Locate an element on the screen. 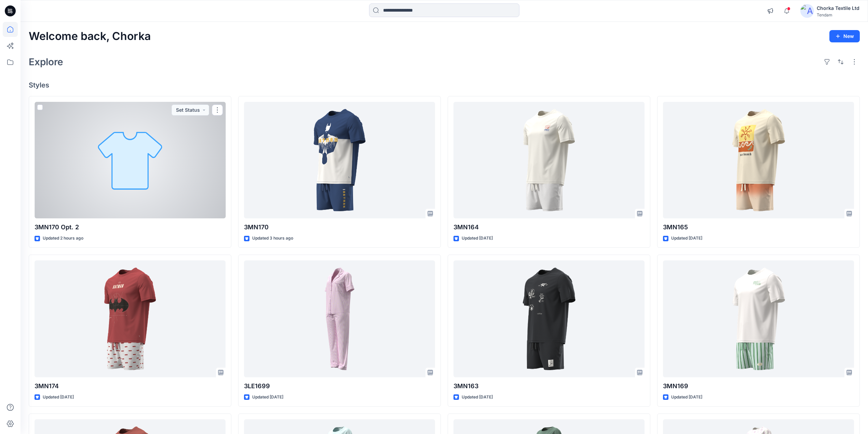 The height and width of the screenshot is (434, 868). p: 3MN169 is located at coordinates (758, 386).